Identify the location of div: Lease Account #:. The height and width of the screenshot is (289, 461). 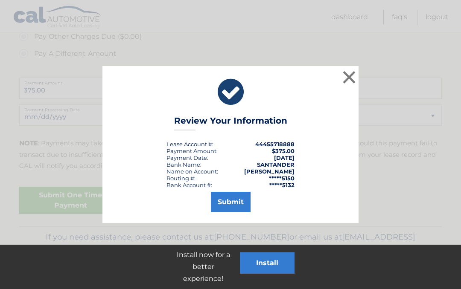
(190, 144).